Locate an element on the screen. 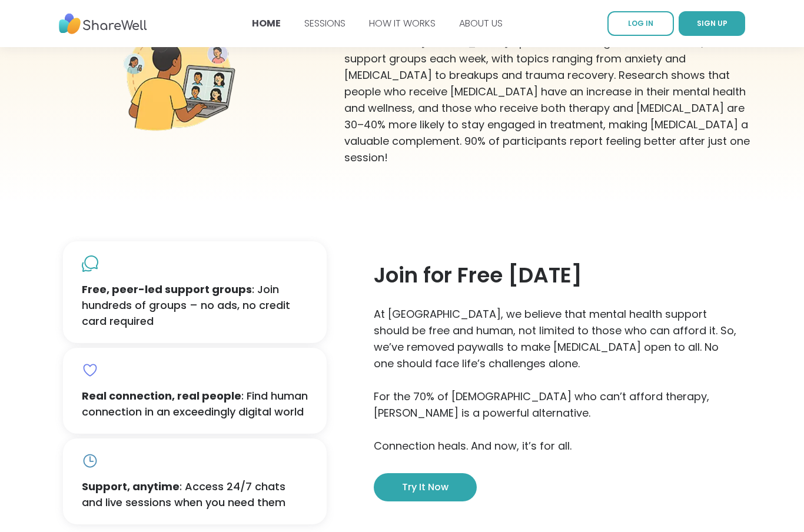  span: SIGN UP is located at coordinates (712, 23).